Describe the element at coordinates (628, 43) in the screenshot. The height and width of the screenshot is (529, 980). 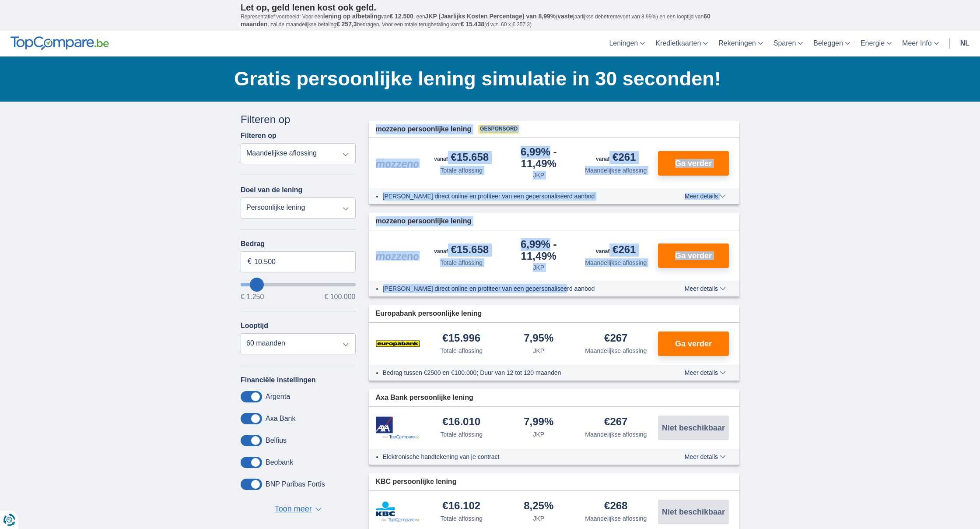
I see `a: Leningen` at that location.